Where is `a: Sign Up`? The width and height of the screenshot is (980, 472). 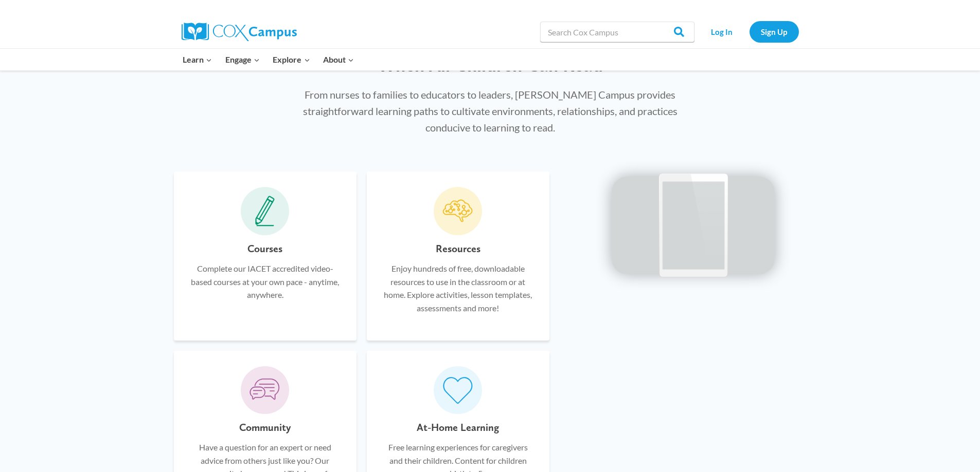 a: Sign Up is located at coordinates (774, 32).